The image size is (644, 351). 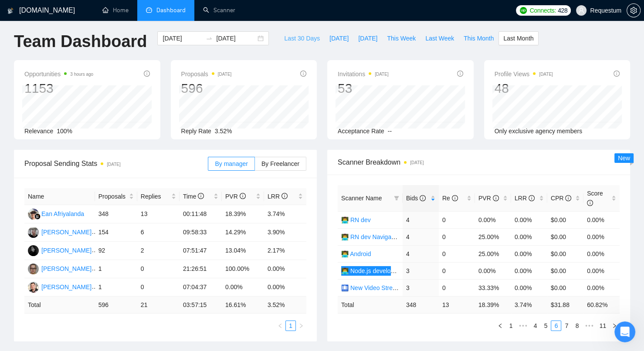 What do you see at coordinates (158, 251) in the screenshot?
I see `td: 2` at bounding box center [158, 251].